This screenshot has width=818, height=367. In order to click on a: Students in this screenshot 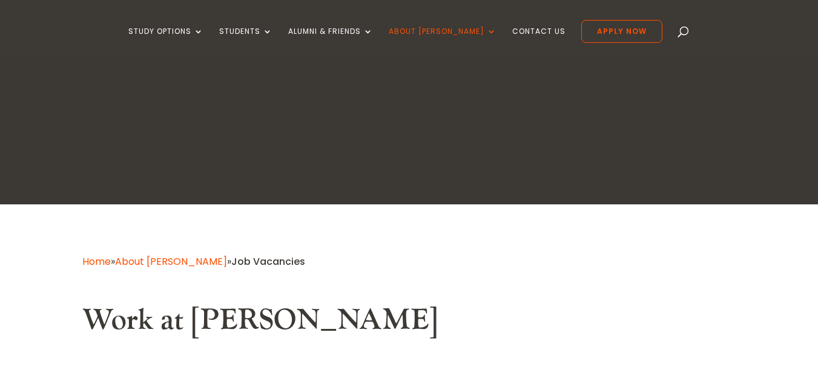, I will do `click(246, 41)`.